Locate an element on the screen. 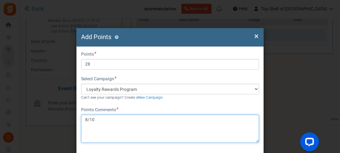  label: Points Comments is located at coordinates (100, 110).